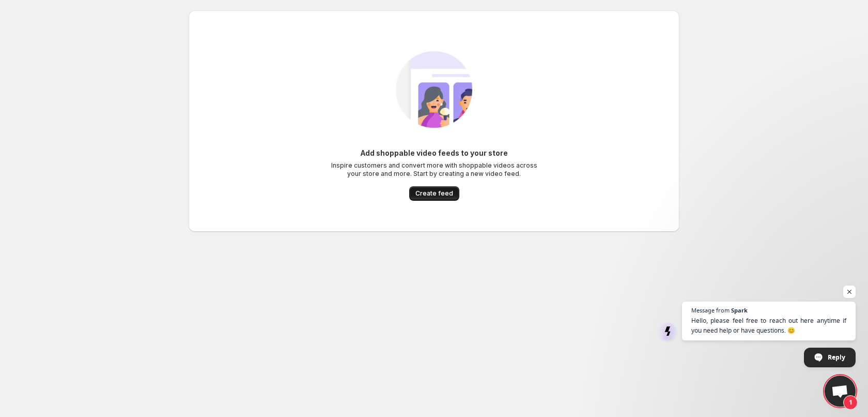 The height and width of the screenshot is (417, 868). I want to click on div: Open chat, so click(840, 391).